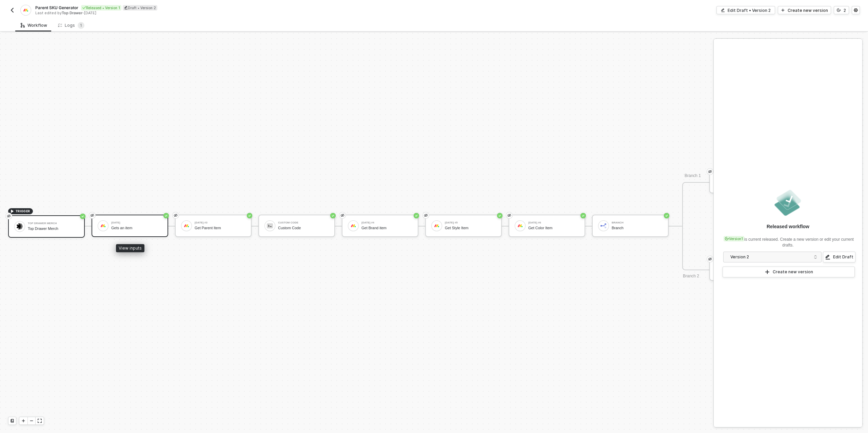  Describe the element at coordinates (12, 10) in the screenshot. I see `img: back` at that location.